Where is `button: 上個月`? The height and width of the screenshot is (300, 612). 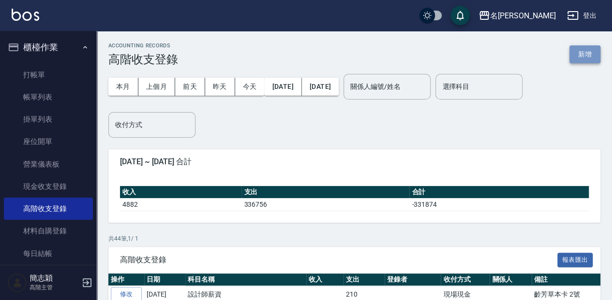 button: 上個月 is located at coordinates (157, 87).